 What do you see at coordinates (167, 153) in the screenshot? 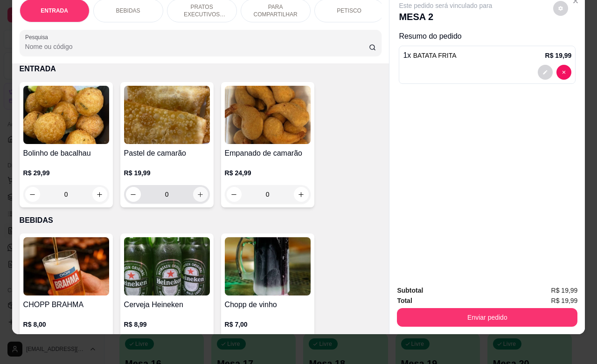
I see `h4: Pastel de camarão` at bounding box center [167, 153].